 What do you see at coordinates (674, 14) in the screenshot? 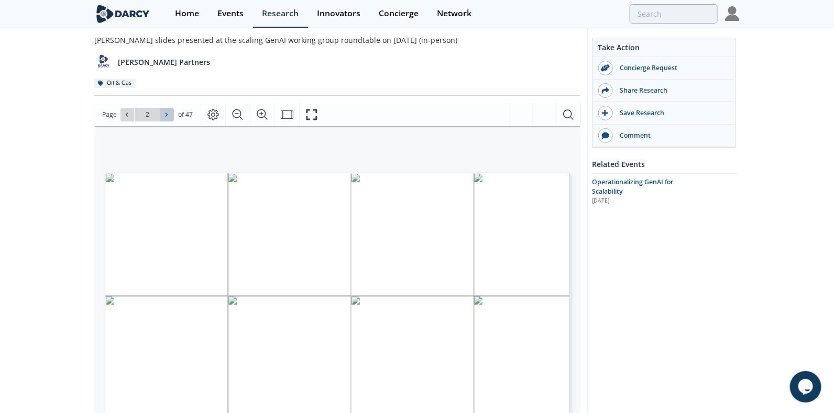
I see `input: Advanced Search` at bounding box center [674, 14].